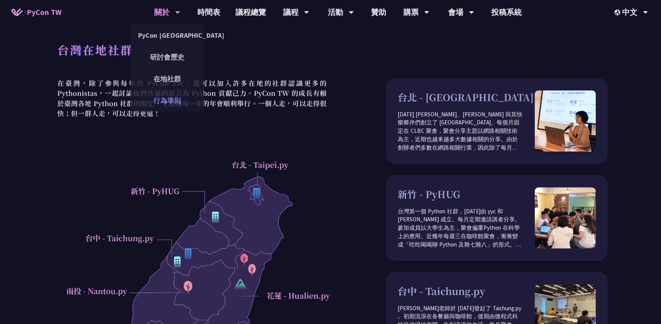 This screenshot has height=324, width=661. Describe the element at coordinates (466, 194) in the screenshot. I see `h3: 新竹 - PyHUG` at that location.